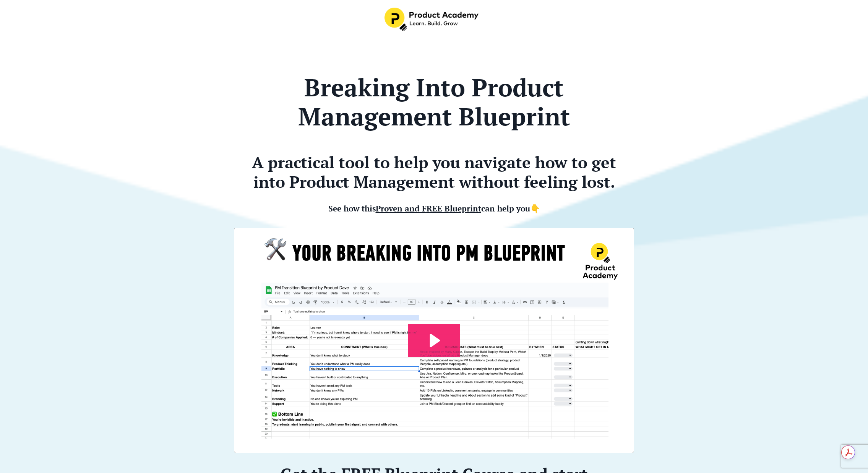 This screenshot has height=473, width=868. I want to click on button: Play Video: file-uploads/sites/127338/video/7e45aa-001e-eb01-81e-76e7130611_Promo_-_Breaking_into..., so click(434, 341).